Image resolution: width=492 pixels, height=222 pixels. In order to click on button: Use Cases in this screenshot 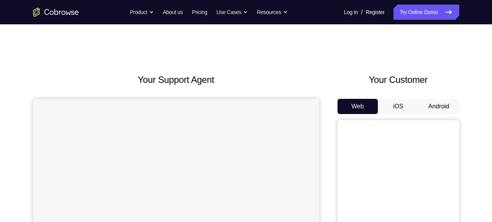, I will do `click(232, 12)`.